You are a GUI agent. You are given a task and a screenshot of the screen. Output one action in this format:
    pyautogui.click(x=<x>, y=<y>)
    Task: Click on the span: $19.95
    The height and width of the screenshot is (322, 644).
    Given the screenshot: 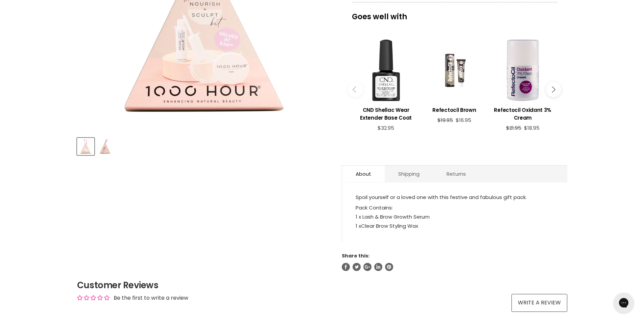 What is the action you would take?
    pyautogui.click(x=446, y=120)
    